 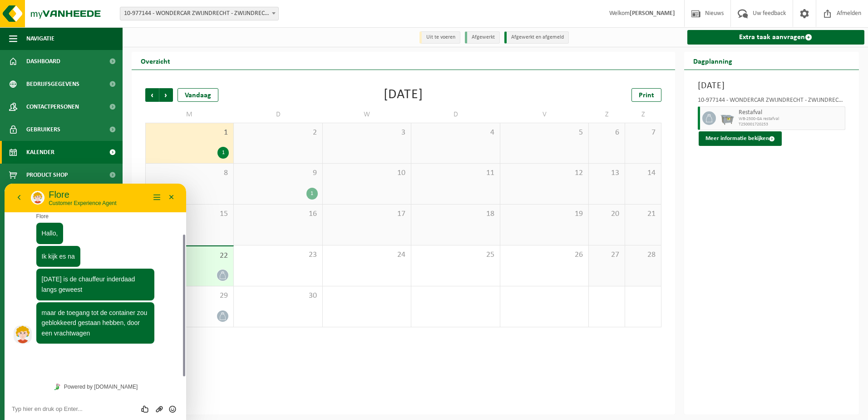 What do you see at coordinates (366, 133) in the screenshot?
I see `span: 3` at bounding box center [366, 133].